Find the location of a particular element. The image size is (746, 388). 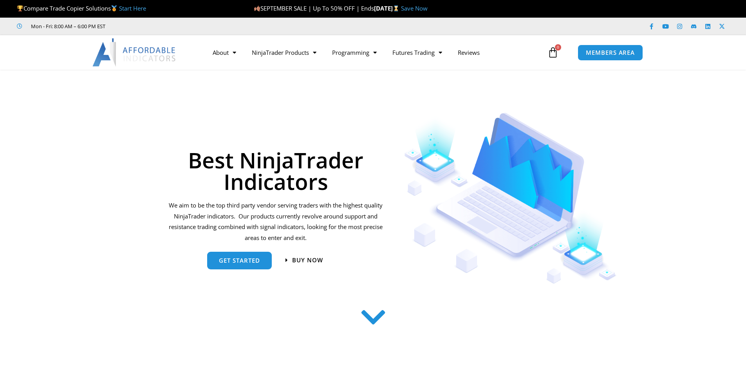

img: LogoAI | Affordable Indicators – NinjaTrader is located at coordinates (134, 52).